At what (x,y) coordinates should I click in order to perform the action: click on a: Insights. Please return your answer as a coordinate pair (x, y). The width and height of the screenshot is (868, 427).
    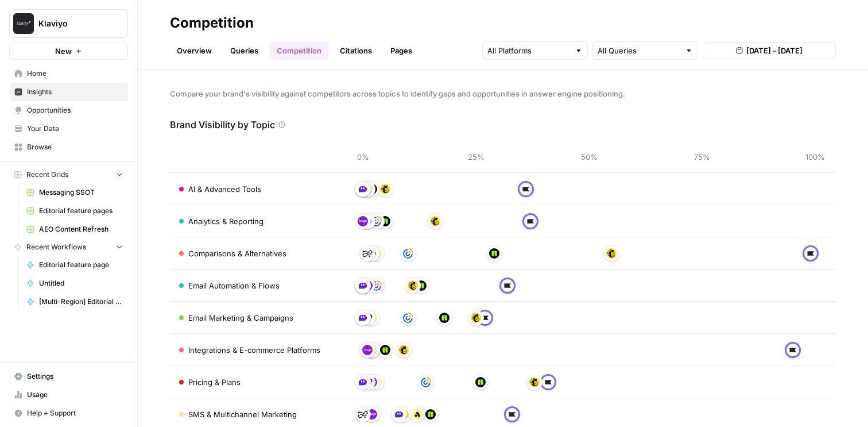
    Looking at the image, I should click on (69, 92).